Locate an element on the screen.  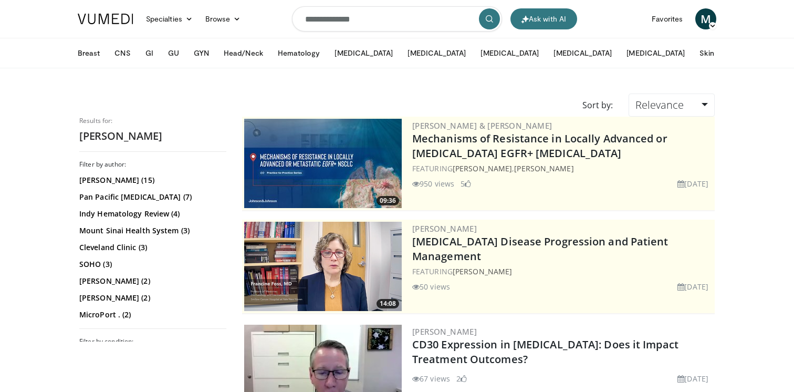
button: Head/Neck is located at coordinates (243, 53).